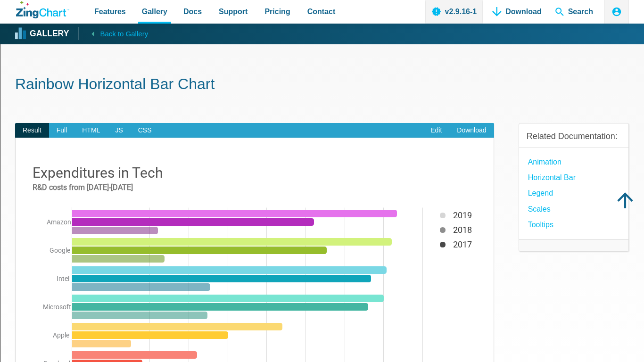 This screenshot has height=362, width=644. Describe the element at coordinates (113, 33) in the screenshot. I see `a: Back to Gallery` at that location.